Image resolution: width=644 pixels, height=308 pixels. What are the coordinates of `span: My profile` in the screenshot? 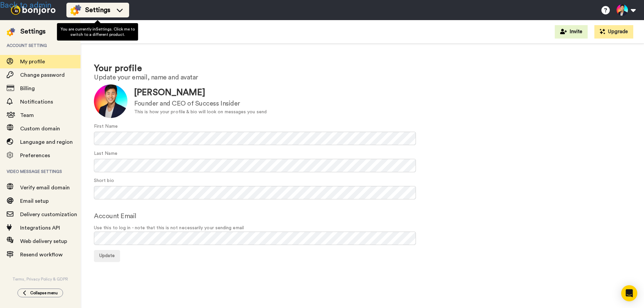 It's located at (32, 61).